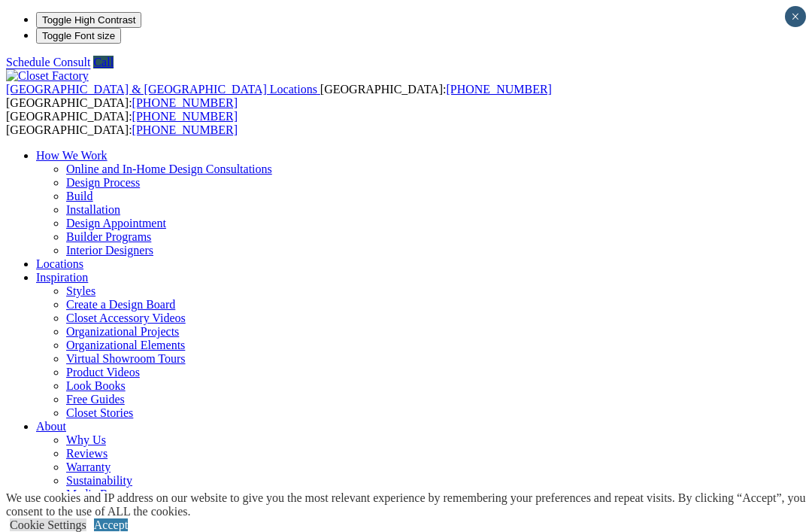  I want to click on a: How We Work, so click(71, 155).